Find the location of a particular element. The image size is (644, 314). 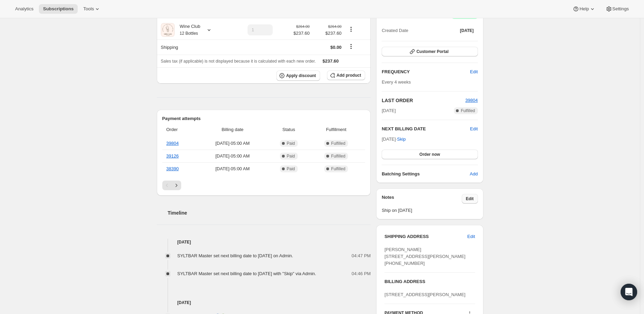

button: 39804 is located at coordinates (471, 100).